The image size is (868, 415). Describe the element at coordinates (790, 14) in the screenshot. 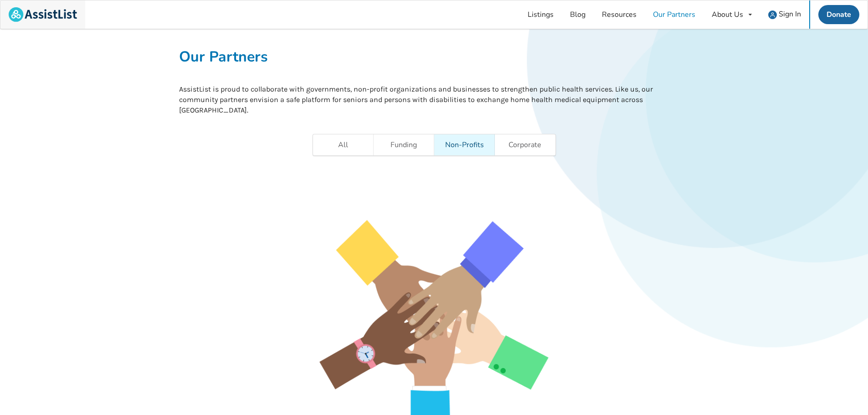

I see `span: Sign In` at that location.